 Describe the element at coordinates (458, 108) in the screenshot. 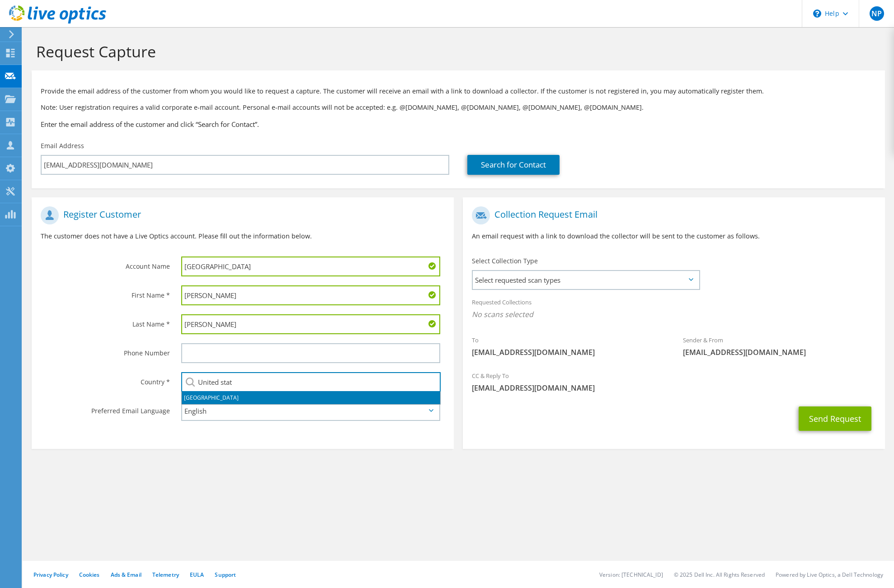

I see `p: Note: User registration requires a valid corporate e-mail account. Personal e-mail accounts will ...` at that location.